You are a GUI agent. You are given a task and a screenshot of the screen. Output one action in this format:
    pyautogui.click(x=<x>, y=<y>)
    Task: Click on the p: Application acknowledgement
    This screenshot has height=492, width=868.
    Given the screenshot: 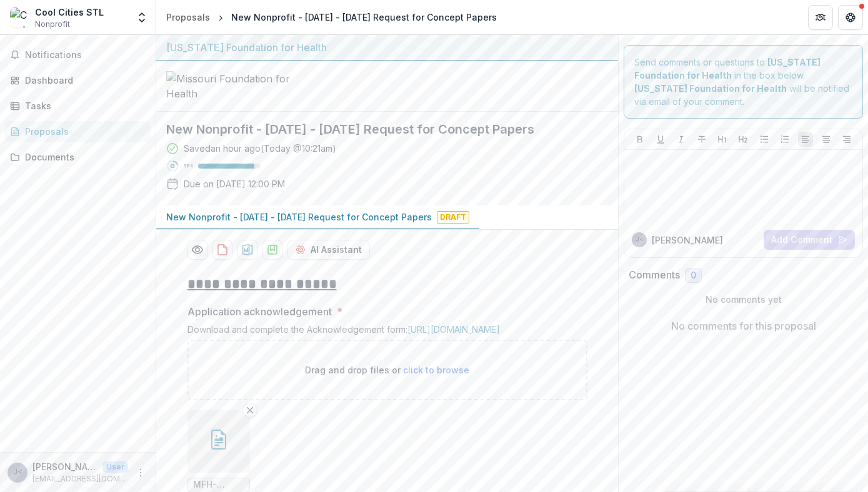 What is the action you would take?
    pyautogui.click(x=259, y=312)
    